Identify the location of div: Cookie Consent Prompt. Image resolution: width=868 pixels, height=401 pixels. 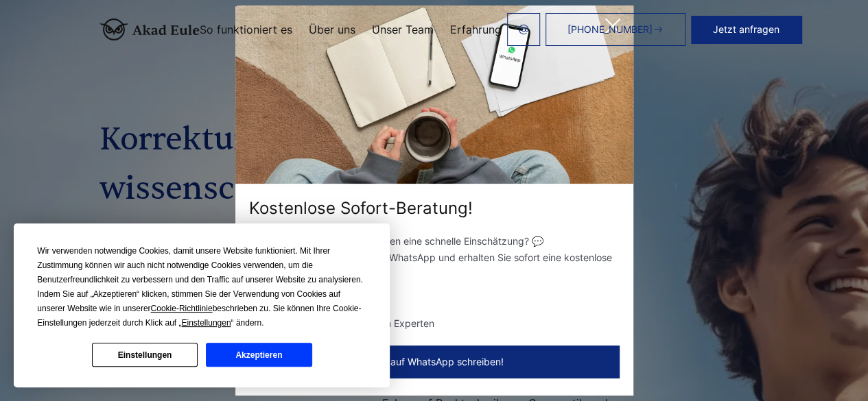
(202, 305).